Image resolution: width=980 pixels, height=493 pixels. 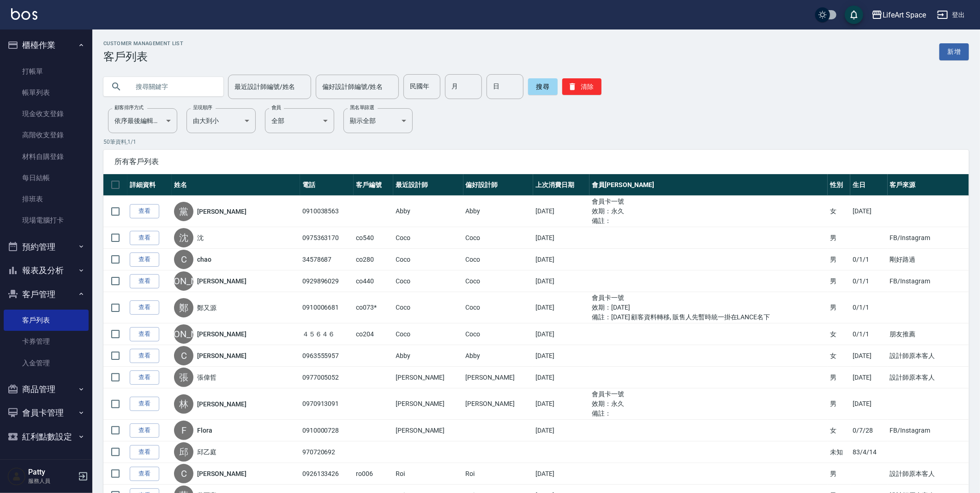 I want to click on button: 報表及分析, so click(x=46, y=270).